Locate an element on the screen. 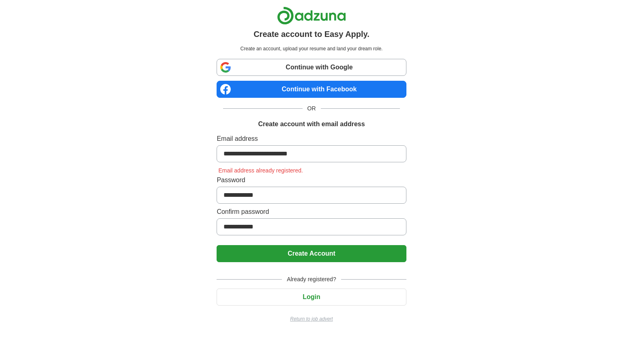 Image resolution: width=623 pixels, height=364 pixels. a: Continue with Google is located at coordinates (311, 67).